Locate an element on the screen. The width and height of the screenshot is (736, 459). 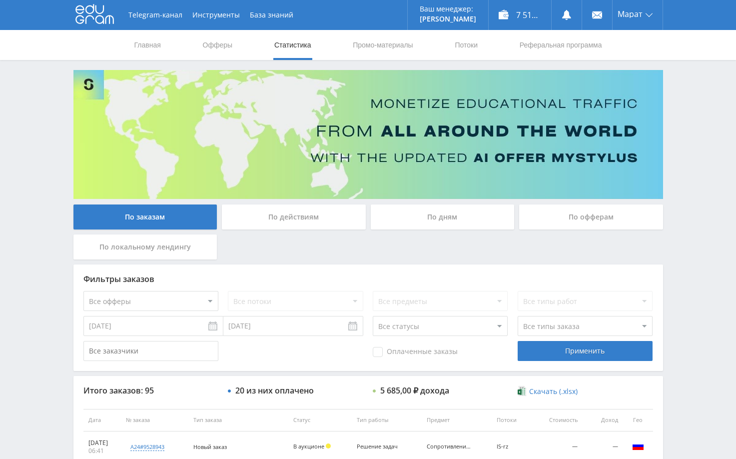
p: Ваш менеджер: is located at coordinates (448, 9).